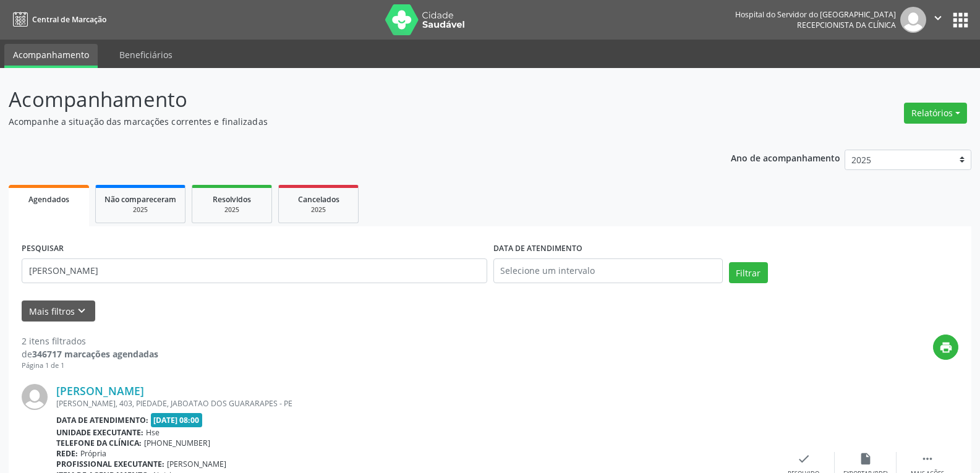  Describe the element at coordinates (57, 19) in the screenshot. I see `a: Central de Marcação` at that location.